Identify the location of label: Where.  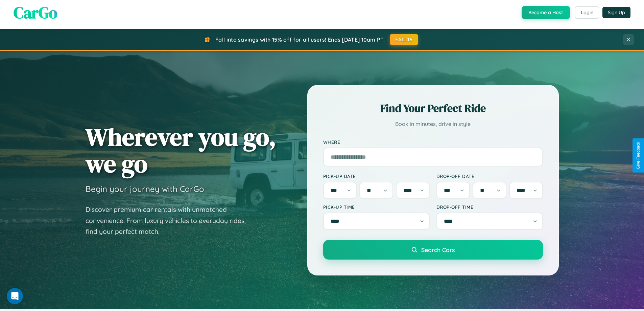
(433, 142).